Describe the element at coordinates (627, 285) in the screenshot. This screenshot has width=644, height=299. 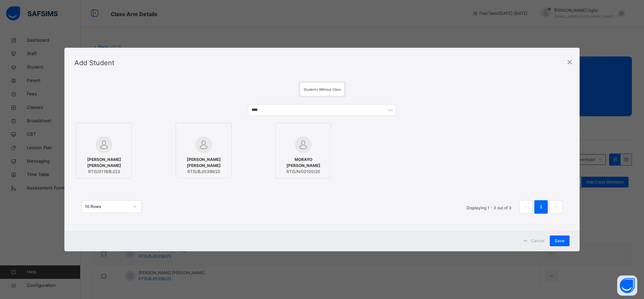
I see `button: Open asap` at that location.